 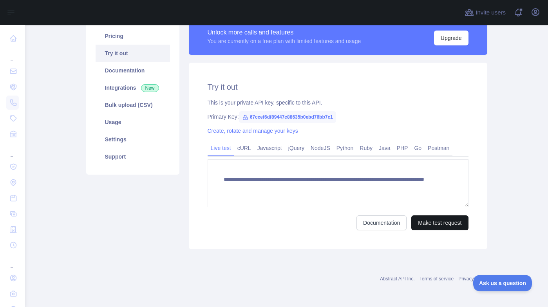 What do you see at coordinates (402, 148) in the screenshot?
I see `a: PHP` at bounding box center [402, 148].